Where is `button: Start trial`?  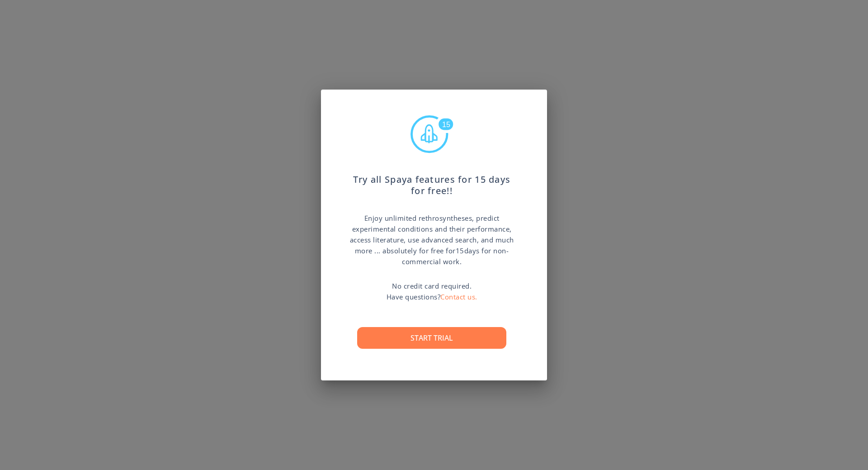
button: Start trial is located at coordinates (432, 338).